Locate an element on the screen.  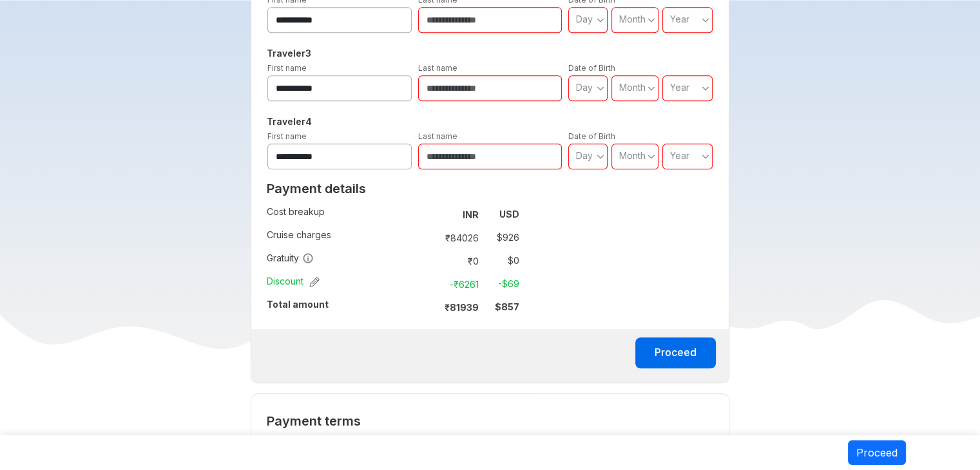
span: Gratuity is located at coordinates (290, 258).